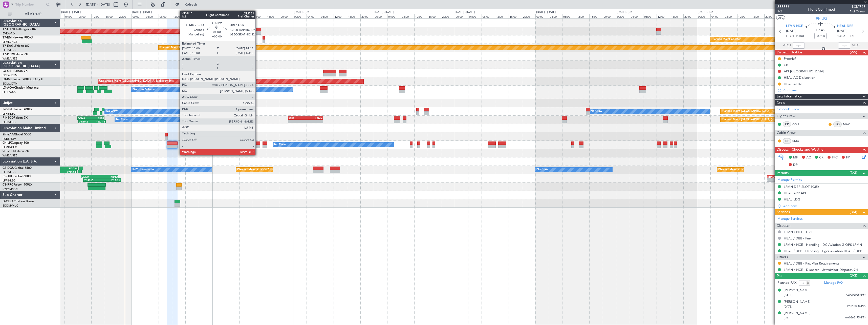 This screenshot has height=325, width=868. Describe the element at coordinates (191, 5) in the screenshot. I see `span: Refresh` at that location.